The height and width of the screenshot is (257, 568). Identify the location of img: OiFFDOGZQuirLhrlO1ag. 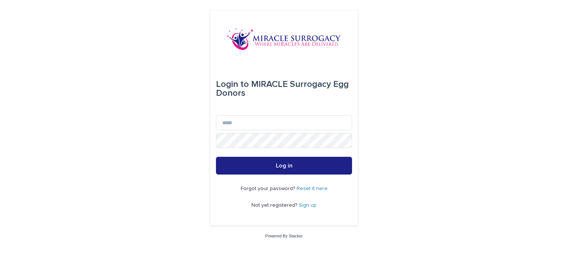
(284, 39).